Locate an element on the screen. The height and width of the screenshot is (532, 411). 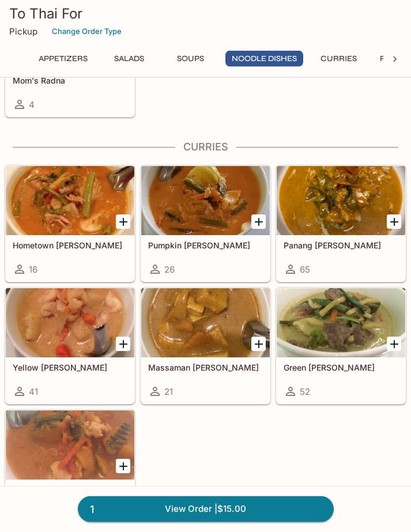
div: Hometown Curry is located at coordinates (70, 200).